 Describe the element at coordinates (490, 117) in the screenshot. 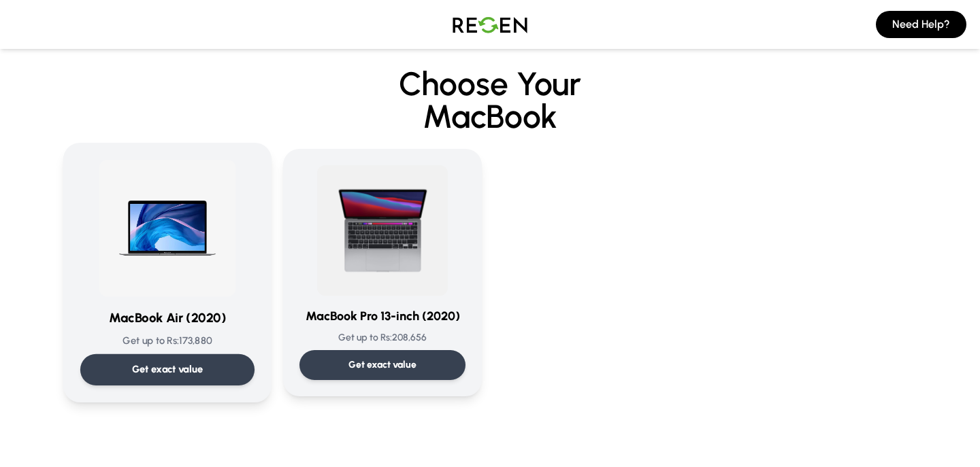

I see `span: MacBook` at that location.